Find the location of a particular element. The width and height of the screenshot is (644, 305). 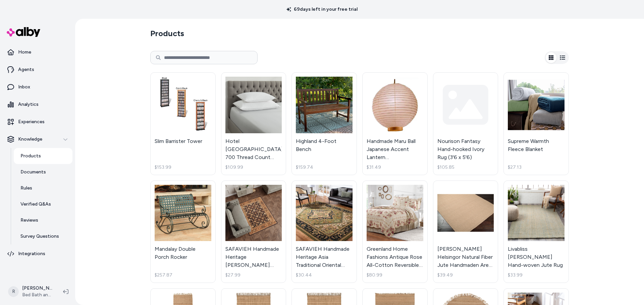

p: Verified Q&As is located at coordinates (35, 204).